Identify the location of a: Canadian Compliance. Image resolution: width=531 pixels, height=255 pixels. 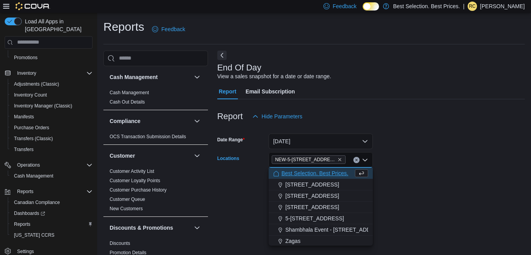
(37, 202).